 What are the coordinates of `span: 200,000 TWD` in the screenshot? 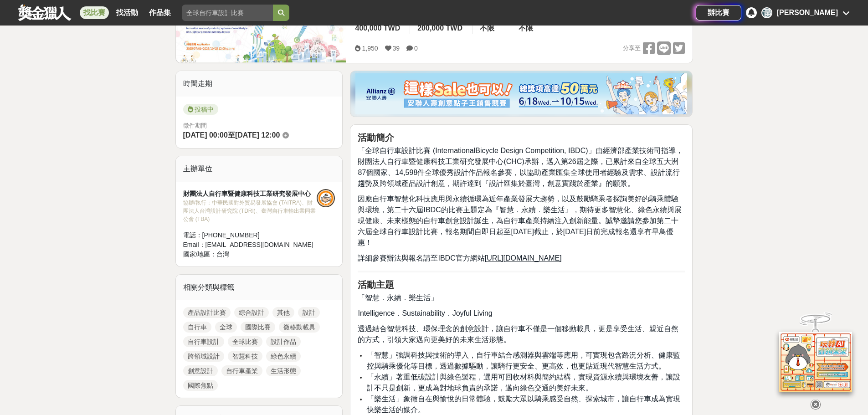 It's located at (440, 28).